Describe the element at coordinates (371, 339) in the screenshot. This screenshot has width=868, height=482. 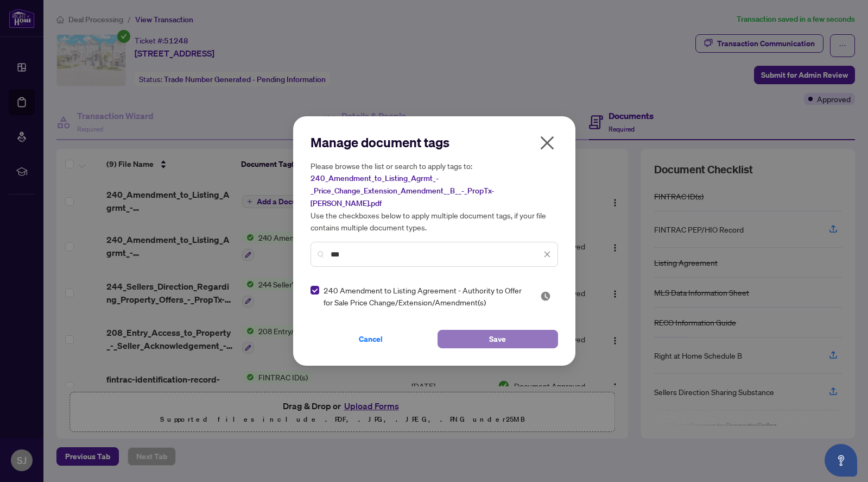
I see `button: Cancel` at that location.